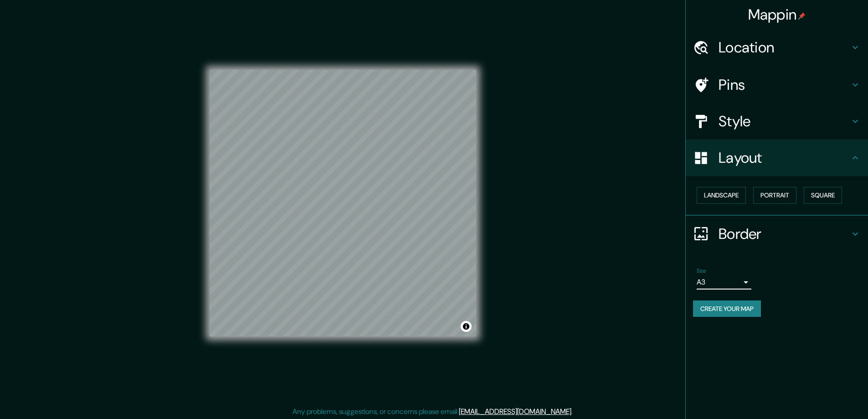 The height and width of the screenshot is (419, 868). I want to click on div: Border, so click(777, 234).